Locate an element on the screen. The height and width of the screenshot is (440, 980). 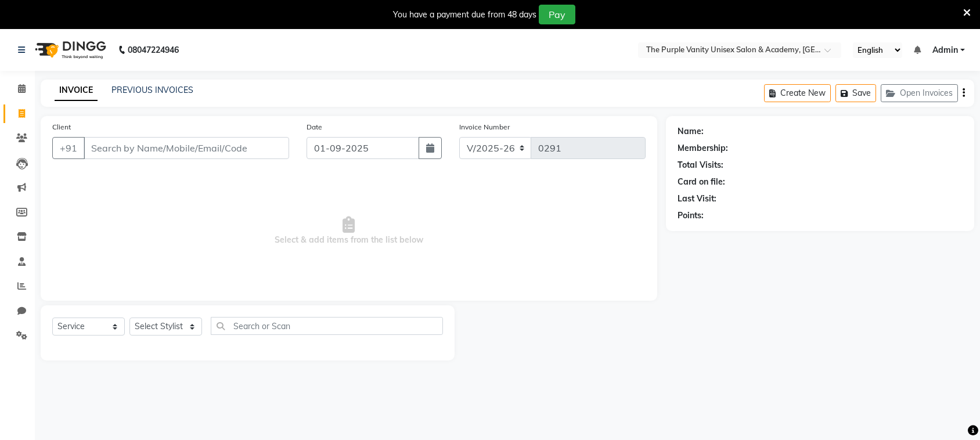
div: Last Visit: is located at coordinates (696, 199).